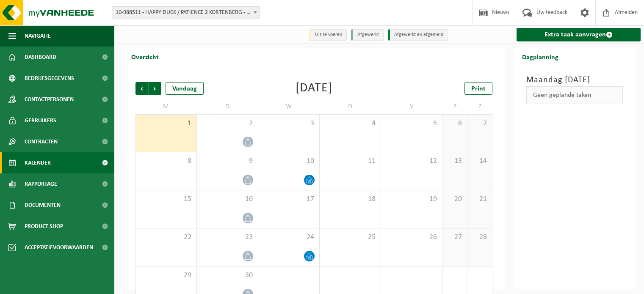  What do you see at coordinates (43, 205) in the screenshot?
I see `span: Documenten` at bounding box center [43, 205].